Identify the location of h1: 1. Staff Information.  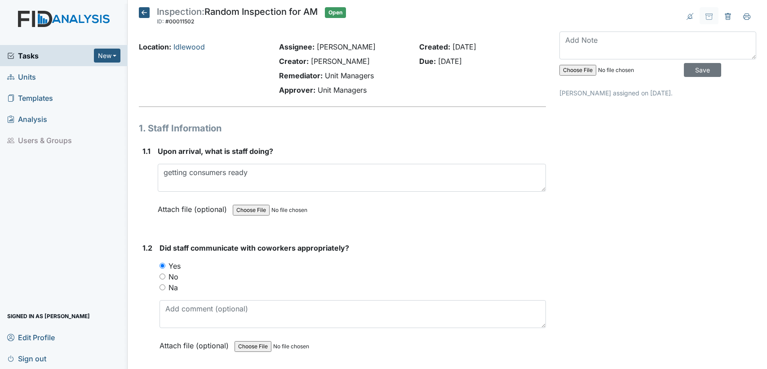
(342, 128).